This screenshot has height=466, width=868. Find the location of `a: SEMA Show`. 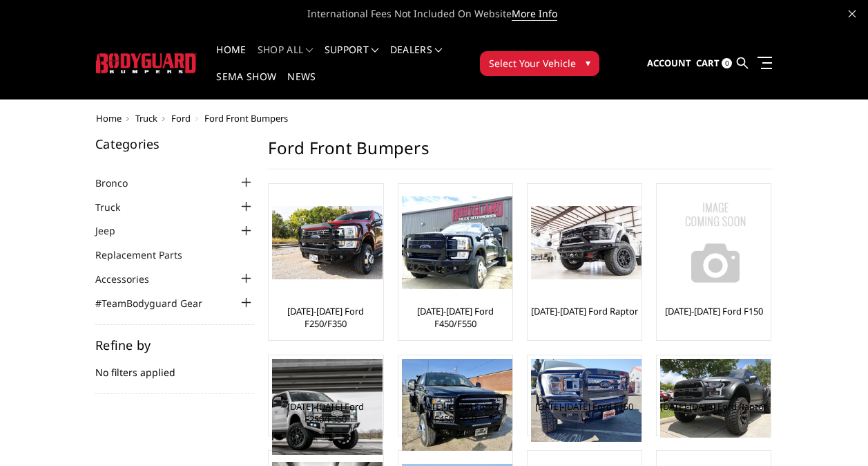

a: SEMA Show is located at coordinates (246, 85).